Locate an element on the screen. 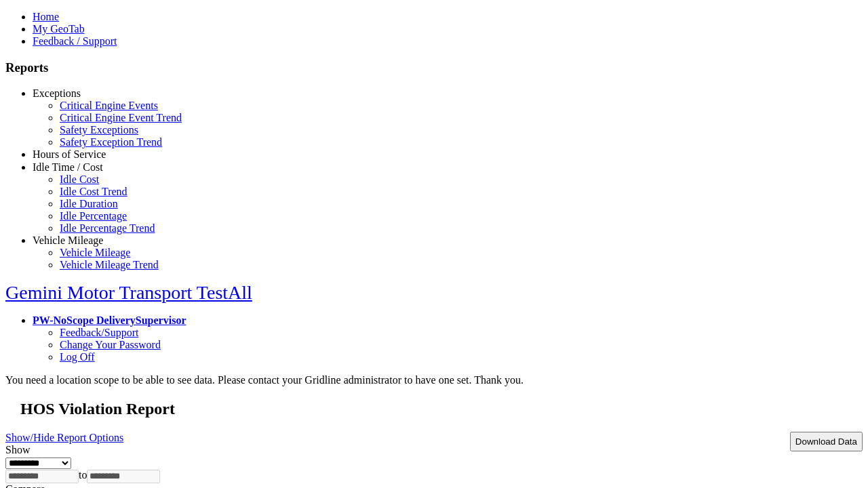 The image size is (868, 488). a: Idle Cost Trend is located at coordinates (94, 191).